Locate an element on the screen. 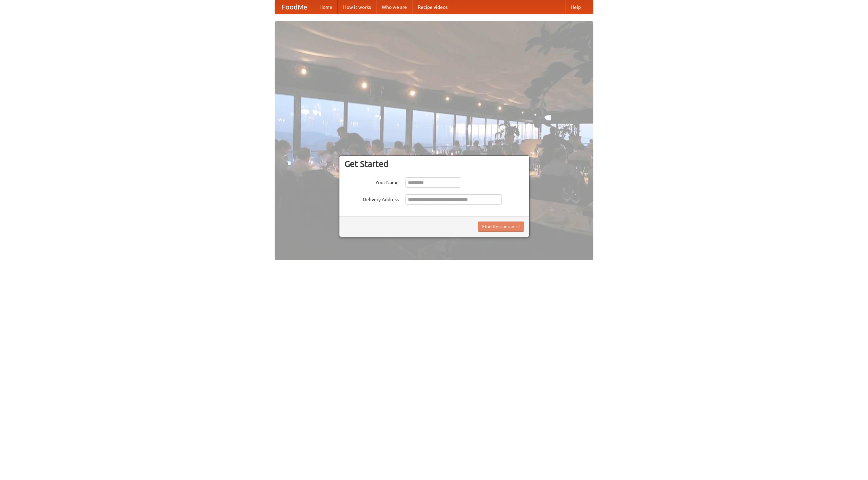  a: Help is located at coordinates (576, 7).